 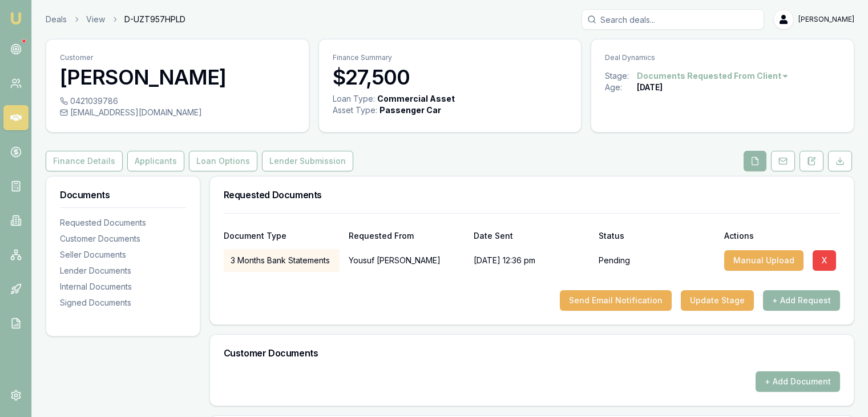 What do you see at coordinates (307, 161) in the screenshot?
I see `a: Lender Submission` at bounding box center [307, 161].